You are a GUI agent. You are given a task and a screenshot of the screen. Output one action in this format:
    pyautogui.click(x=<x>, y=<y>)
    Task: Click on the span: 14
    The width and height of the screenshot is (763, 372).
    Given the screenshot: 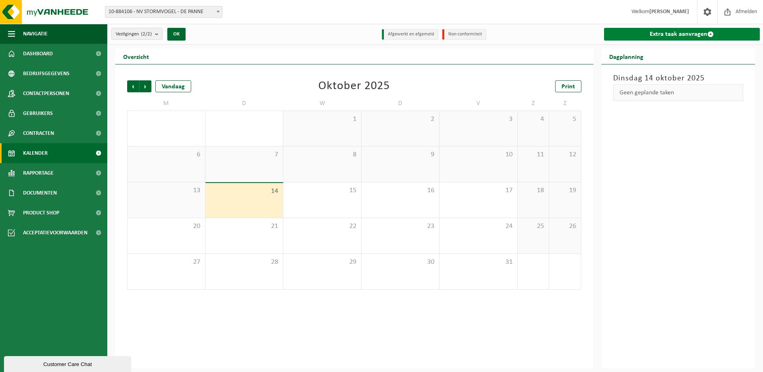 What is the action you would take?
    pyautogui.click(x=244, y=191)
    